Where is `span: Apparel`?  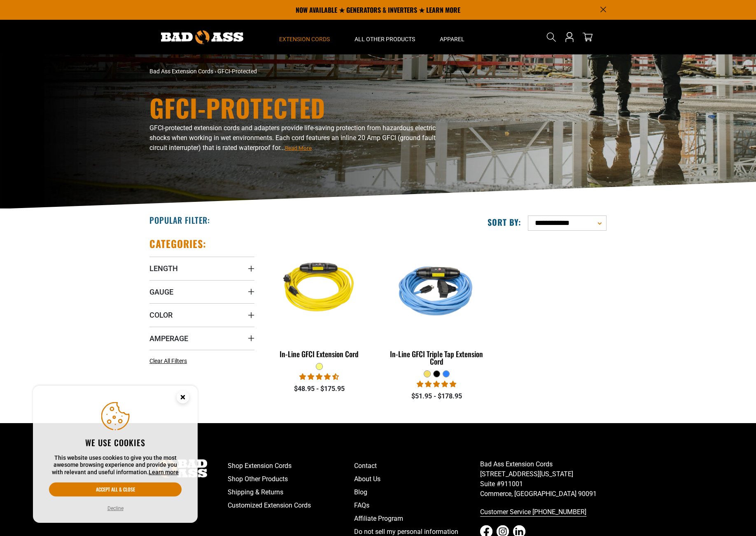
span: Apparel is located at coordinates (452, 39).